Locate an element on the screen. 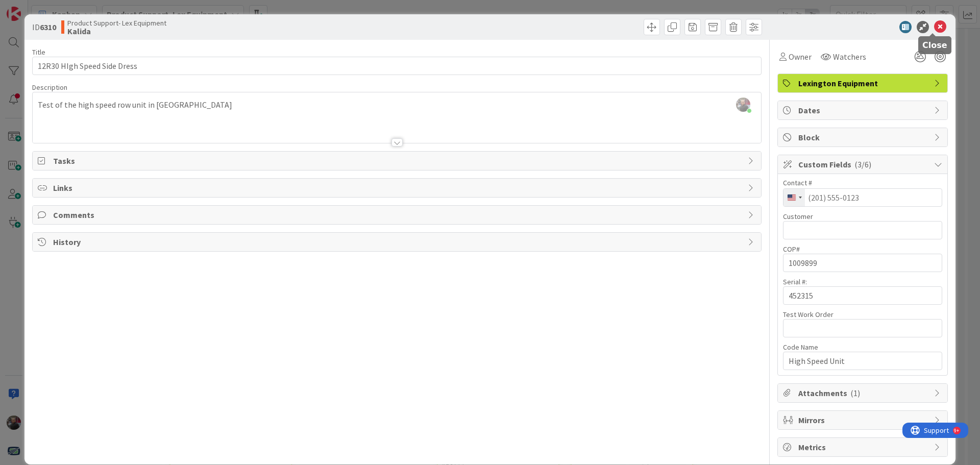  input: type card name here... is located at coordinates (397, 66).